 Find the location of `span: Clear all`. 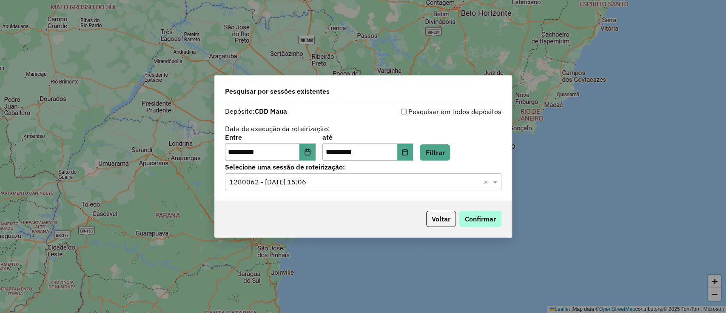

span: Clear all is located at coordinates (487, 182).